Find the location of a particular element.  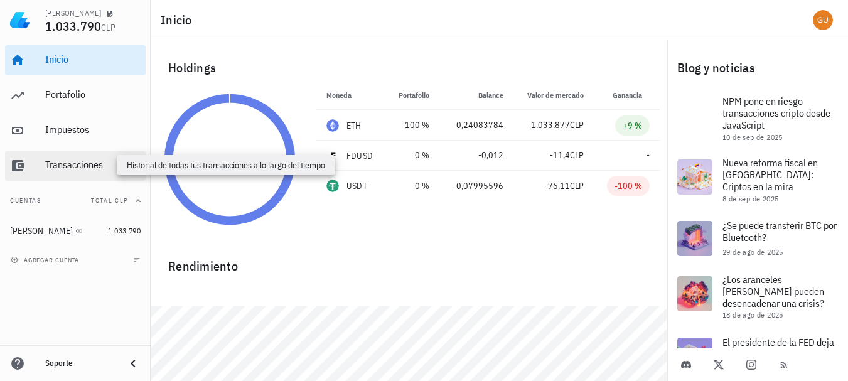

div: 0,24083784 is located at coordinates (476, 125).